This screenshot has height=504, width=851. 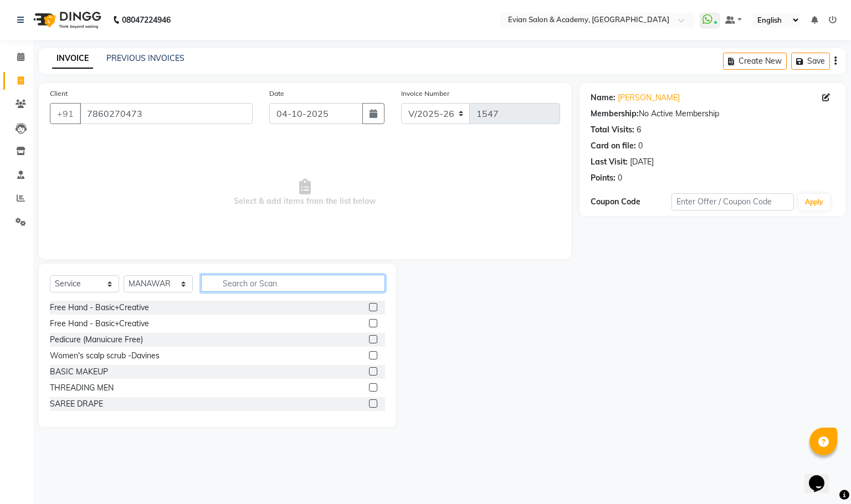 What do you see at coordinates (733, 202) in the screenshot?
I see `input: Enter Offer / Coupon Code` at bounding box center [733, 202].